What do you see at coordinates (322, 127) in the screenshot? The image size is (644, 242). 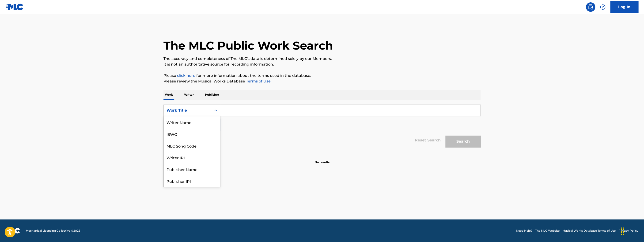 I see `form: Search Form` at bounding box center [322, 127].